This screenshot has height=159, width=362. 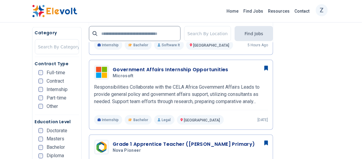 I want to click on p: Z, so click(x=321, y=10).